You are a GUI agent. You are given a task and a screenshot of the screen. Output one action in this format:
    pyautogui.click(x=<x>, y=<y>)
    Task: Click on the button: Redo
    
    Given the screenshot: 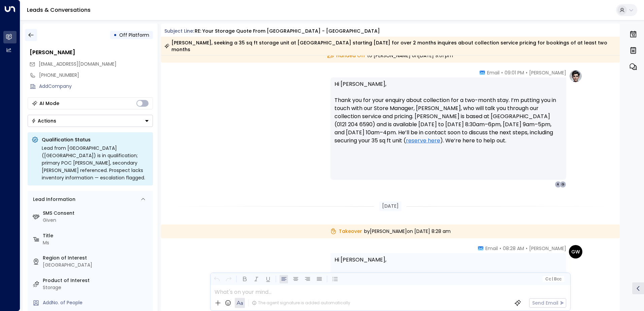 What is the action you would take?
    pyautogui.click(x=228, y=279)
    